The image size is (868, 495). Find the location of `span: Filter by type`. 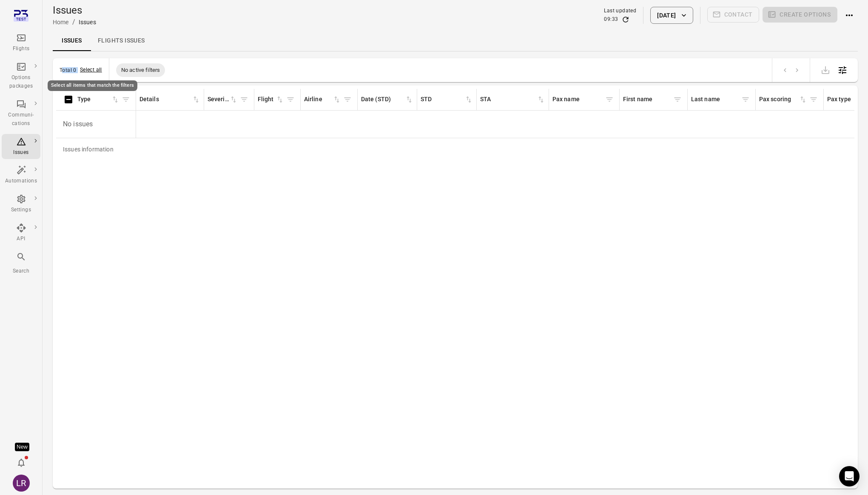

span: Filter by type is located at coordinates (126, 99).